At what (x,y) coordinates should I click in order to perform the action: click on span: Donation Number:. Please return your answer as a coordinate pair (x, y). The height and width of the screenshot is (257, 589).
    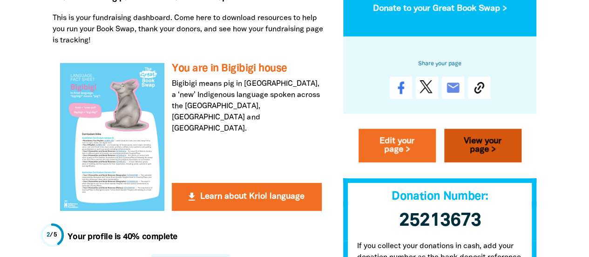
    Looking at the image, I should click on (439, 196).